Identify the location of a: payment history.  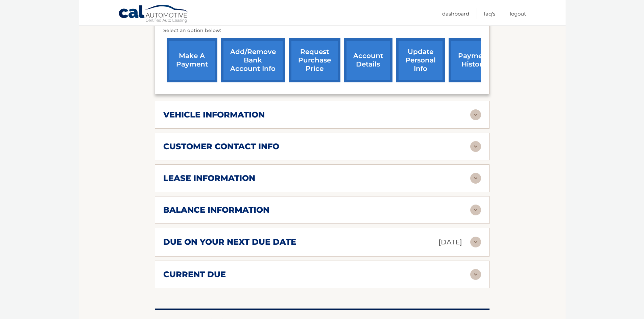
(474, 60).